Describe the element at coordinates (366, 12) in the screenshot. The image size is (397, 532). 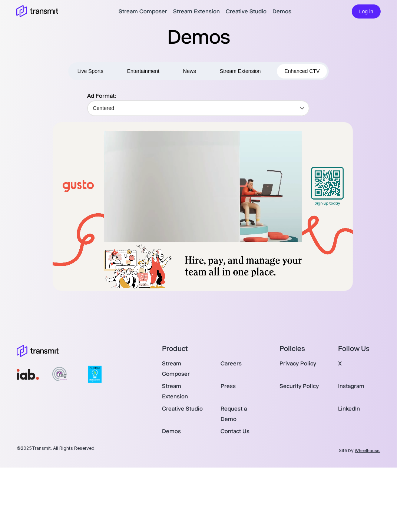
I see `button: Log in` at that location.